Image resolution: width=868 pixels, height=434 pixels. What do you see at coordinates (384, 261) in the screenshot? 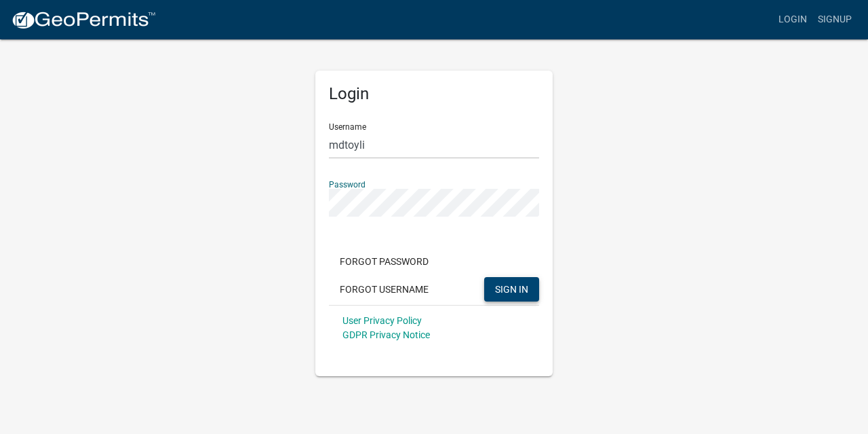
I see `button: Forgot Password` at bounding box center [384, 261].